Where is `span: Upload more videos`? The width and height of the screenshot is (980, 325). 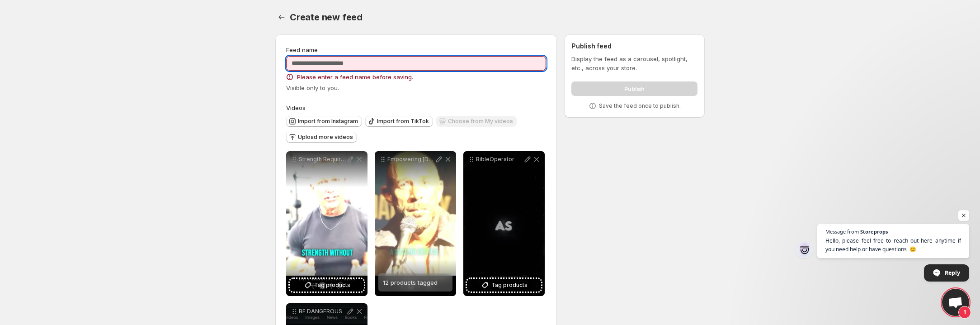
span: Upload more videos is located at coordinates (325, 137).